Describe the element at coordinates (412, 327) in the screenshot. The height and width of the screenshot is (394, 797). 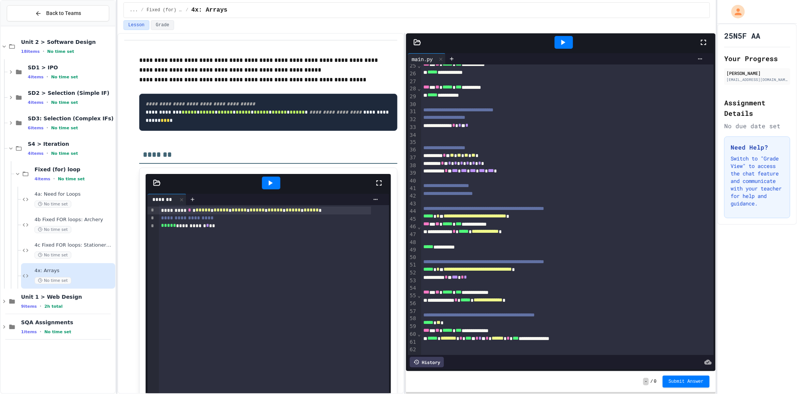
I see `div: 59` at that location.